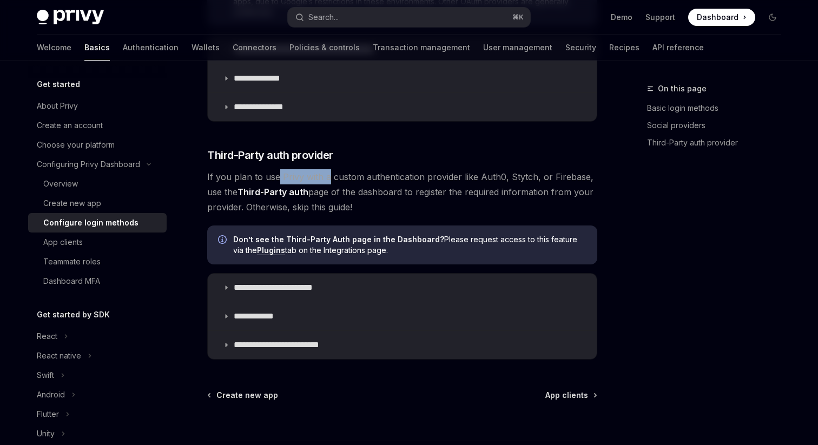  I want to click on div: Unity, so click(45, 434).